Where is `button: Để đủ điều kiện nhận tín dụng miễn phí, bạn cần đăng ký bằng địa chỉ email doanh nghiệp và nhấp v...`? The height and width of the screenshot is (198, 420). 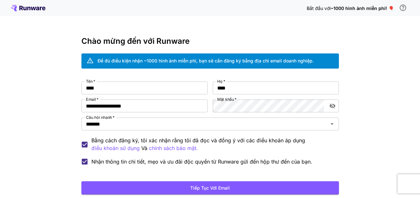
button: Để đủ điều kiện nhận tín dụng miễn phí, bạn cần đăng ký bằng địa chỉ email doanh nghiệp và nhấp v... is located at coordinates (403, 8).